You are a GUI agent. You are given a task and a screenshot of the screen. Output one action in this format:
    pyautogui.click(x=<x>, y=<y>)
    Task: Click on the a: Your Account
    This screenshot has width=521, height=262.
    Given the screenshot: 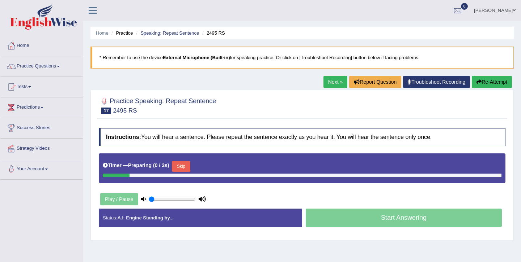 What is the action you would take?
    pyautogui.click(x=42, y=168)
    